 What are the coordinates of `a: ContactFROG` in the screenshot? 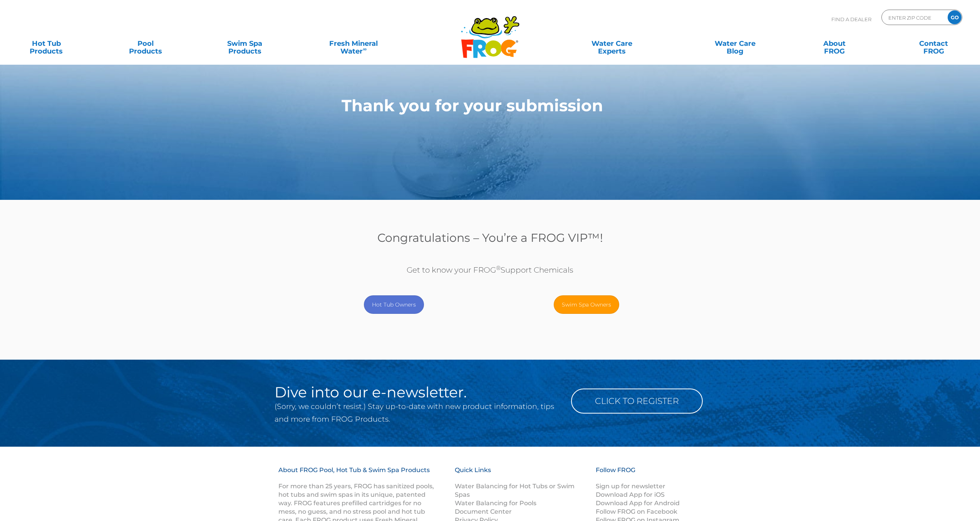 It's located at (934, 43).